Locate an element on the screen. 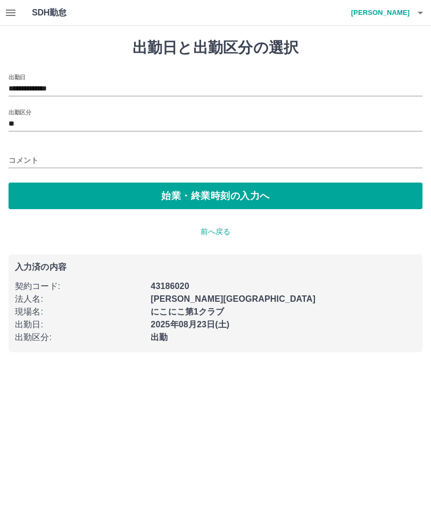  p: 法人名 : is located at coordinates (79, 299).